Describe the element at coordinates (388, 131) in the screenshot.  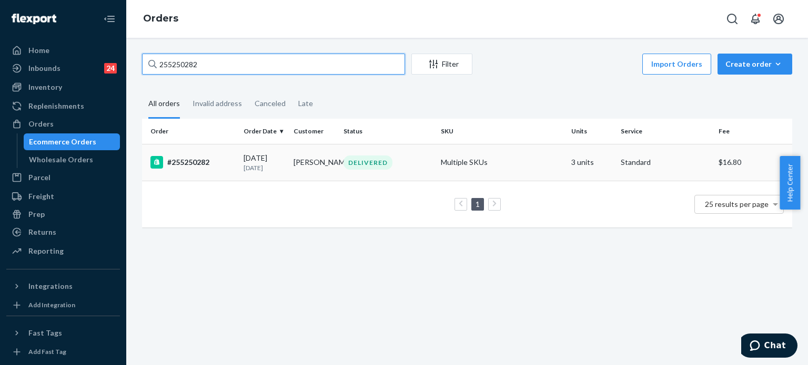
I see `th: Status` at that location.